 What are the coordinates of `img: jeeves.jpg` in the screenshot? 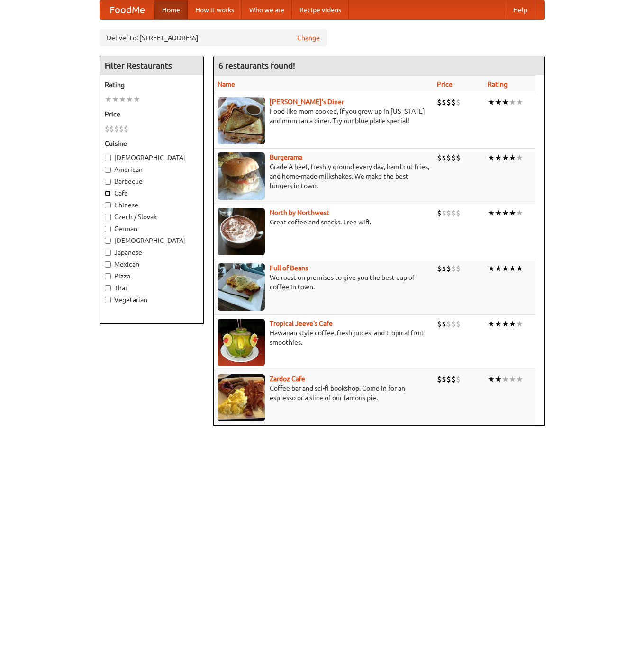 It's located at (241, 342).